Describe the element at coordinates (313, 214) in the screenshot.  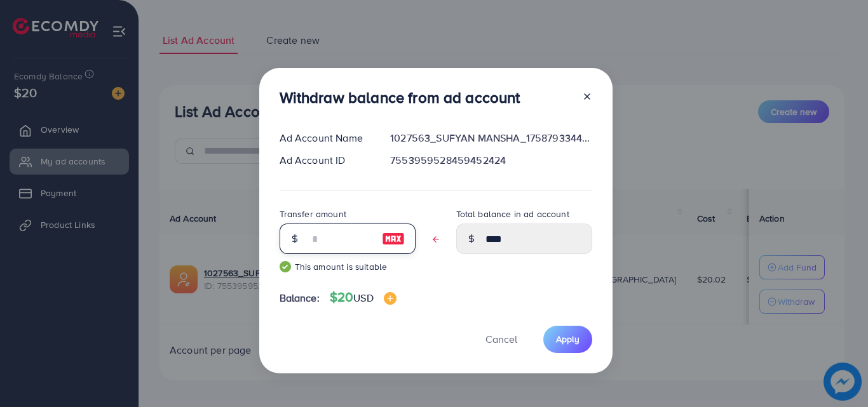
I see `label: Transfer amount` at that location.